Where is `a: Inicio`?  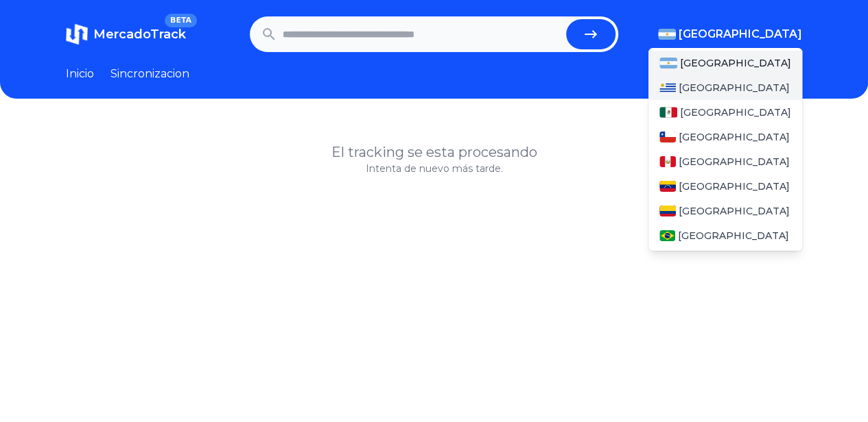 a: Inicio is located at coordinates (80, 74).